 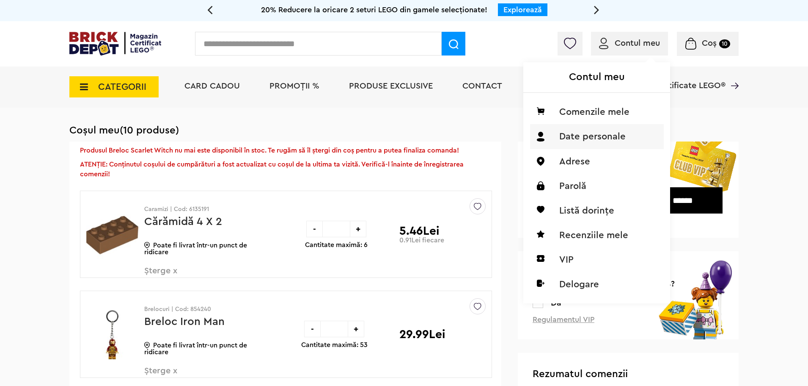 I want to click on a: Cărămidă 4 X 2, so click(x=183, y=221).